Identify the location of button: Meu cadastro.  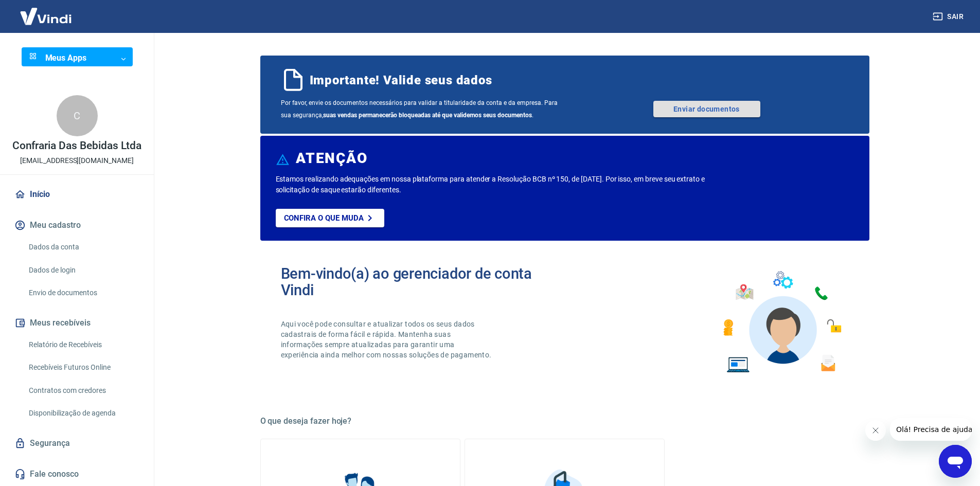
(77, 226).